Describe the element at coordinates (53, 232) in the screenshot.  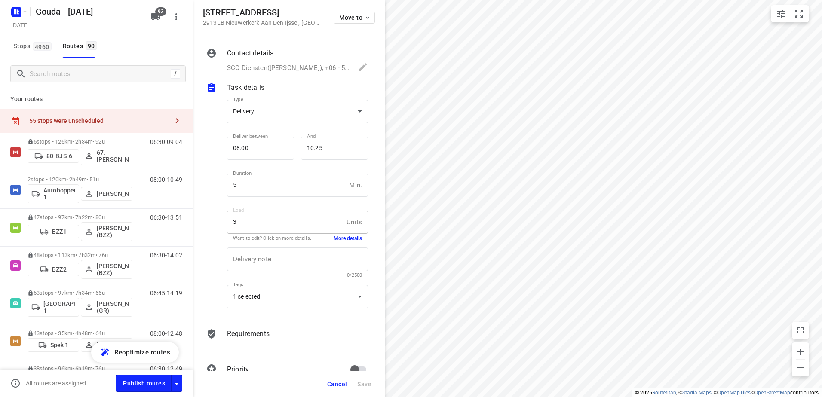
I see `button: BZZ1` at that location.